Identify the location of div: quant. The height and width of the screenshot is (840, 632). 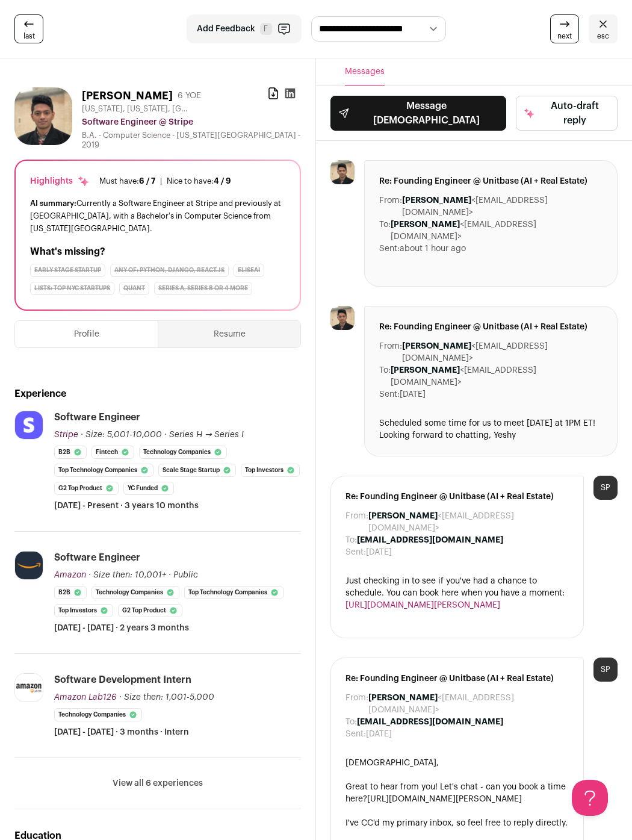
(134, 288).